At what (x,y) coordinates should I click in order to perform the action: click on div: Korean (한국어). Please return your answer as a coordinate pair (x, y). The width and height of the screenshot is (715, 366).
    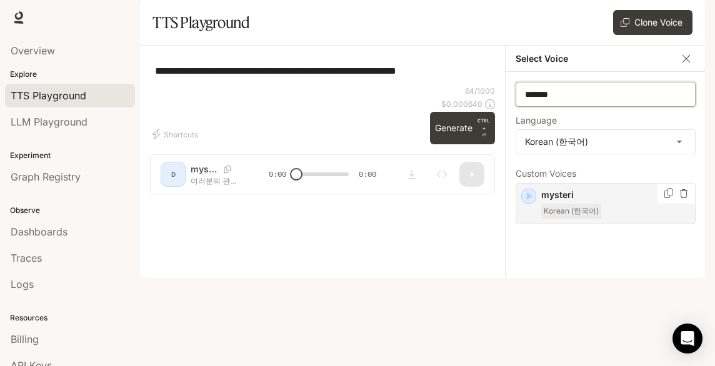
    Looking at the image, I should click on (606, 142).